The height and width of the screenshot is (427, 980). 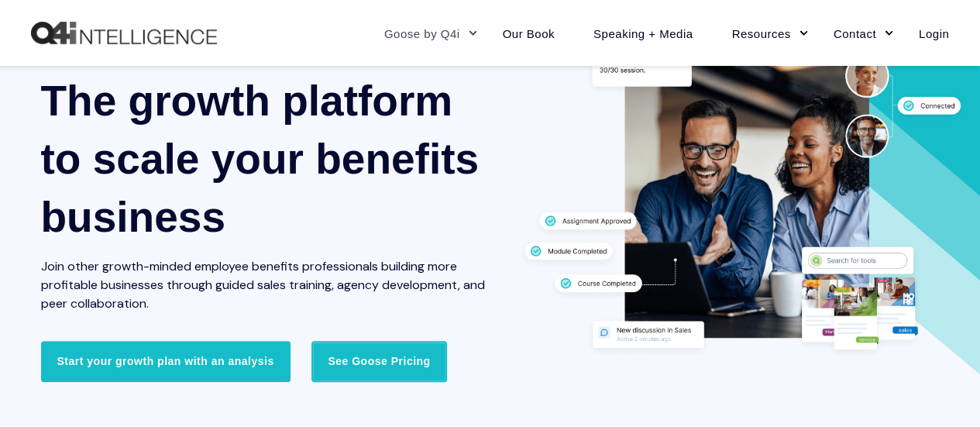 What do you see at coordinates (259, 159) in the screenshot?
I see `span: The growth platform to scale your benefits business` at bounding box center [259, 159].